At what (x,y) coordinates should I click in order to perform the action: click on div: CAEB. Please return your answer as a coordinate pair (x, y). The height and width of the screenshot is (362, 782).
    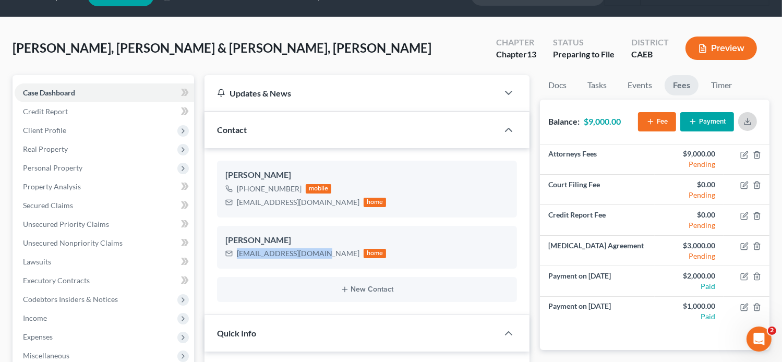
    Looking at the image, I should click on (650, 54).